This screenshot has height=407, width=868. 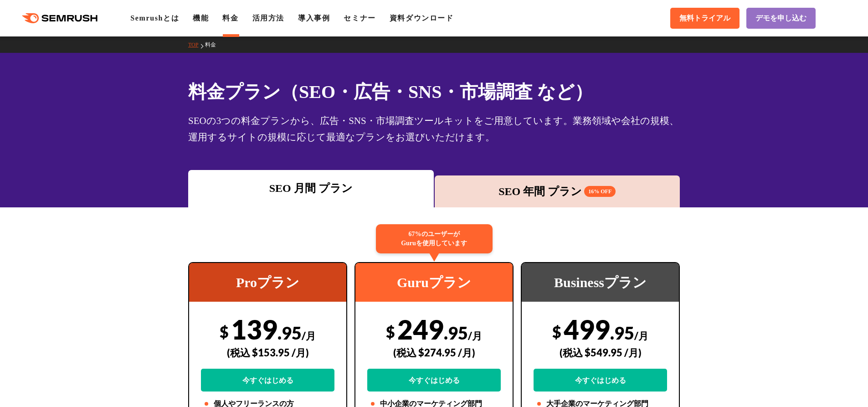 I want to click on a: 資料ダウンロード, so click(x=422, y=17).